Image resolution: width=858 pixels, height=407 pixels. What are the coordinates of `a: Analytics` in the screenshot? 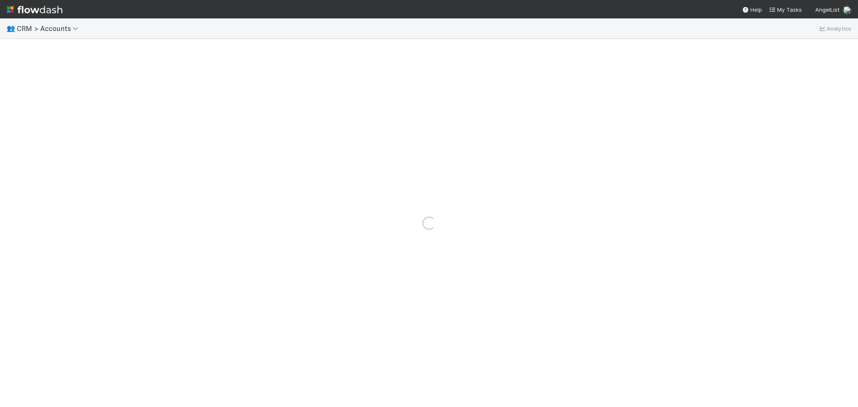 It's located at (834, 28).